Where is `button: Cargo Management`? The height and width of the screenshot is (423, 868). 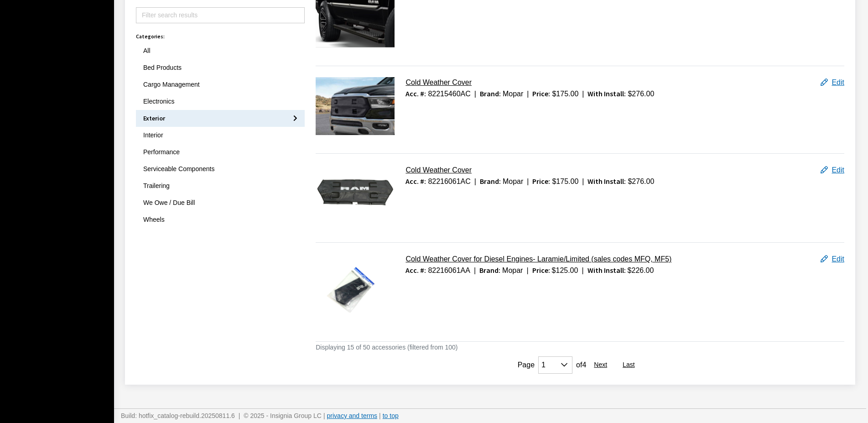
button: Cargo Management is located at coordinates (220, 85).